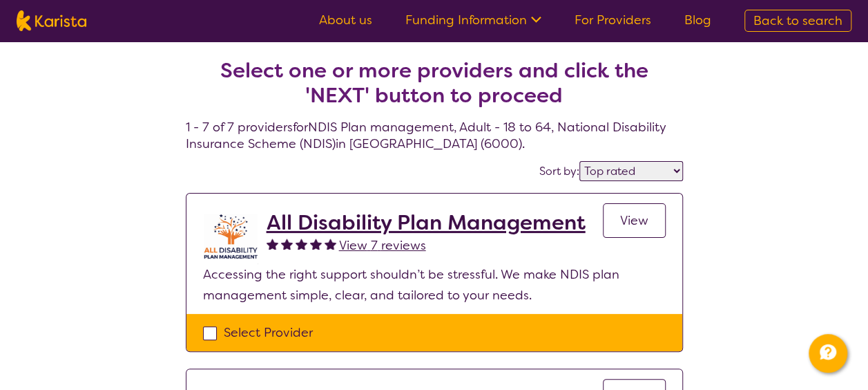 This screenshot has height=390, width=868. What do you see at coordinates (634, 221) in the screenshot?
I see `a: View` at bounding box center [634, 221].